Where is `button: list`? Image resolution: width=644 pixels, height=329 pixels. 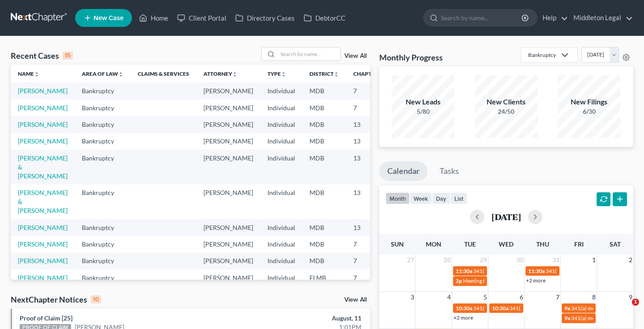 button: list is located at coordinates (459, 198).